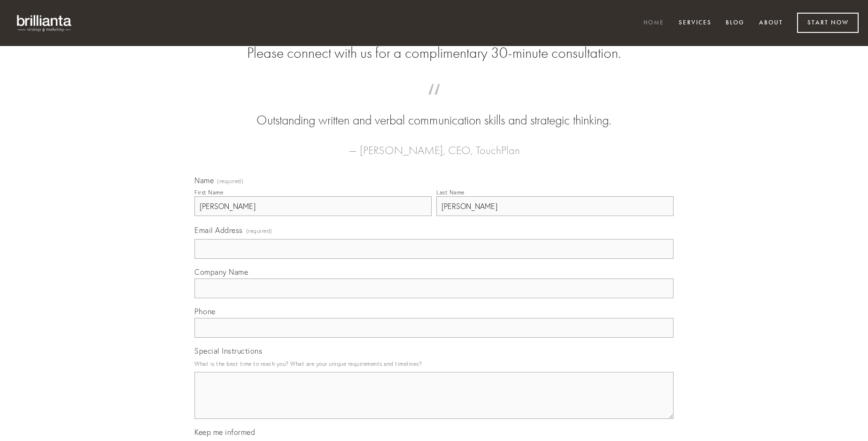  What do you see at coordinates (219, 230) in the screenshot?
I see `span: Email Address` at bounding box center [219, 230].